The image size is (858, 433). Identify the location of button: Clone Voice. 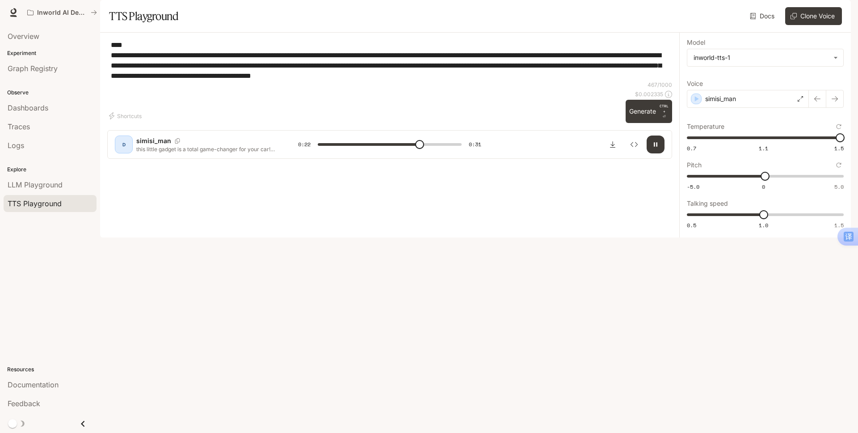
(813, 16).